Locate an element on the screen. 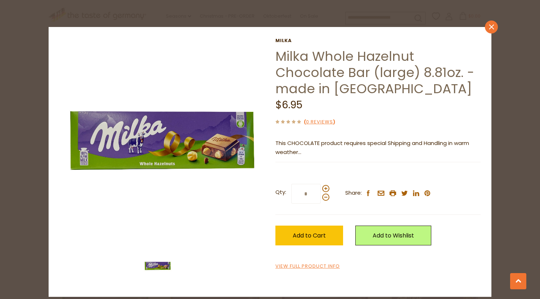 The image size is (540, 299). a: View Full Product Info is located at coordinates (307, 266).